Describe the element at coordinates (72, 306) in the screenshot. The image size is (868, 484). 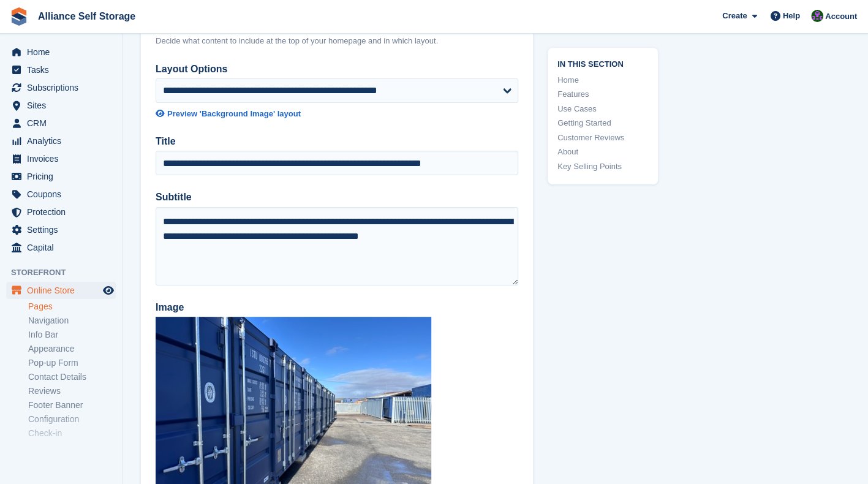
I see `a: Pages` at that location.